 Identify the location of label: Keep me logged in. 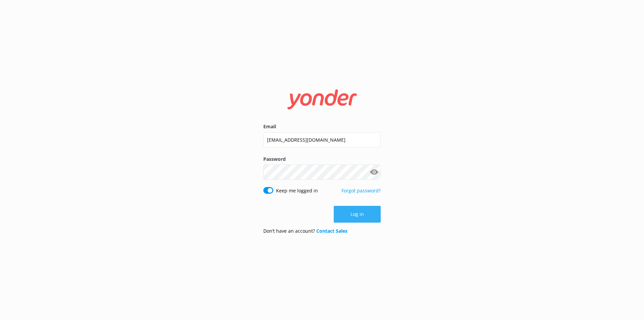
(297, 191).